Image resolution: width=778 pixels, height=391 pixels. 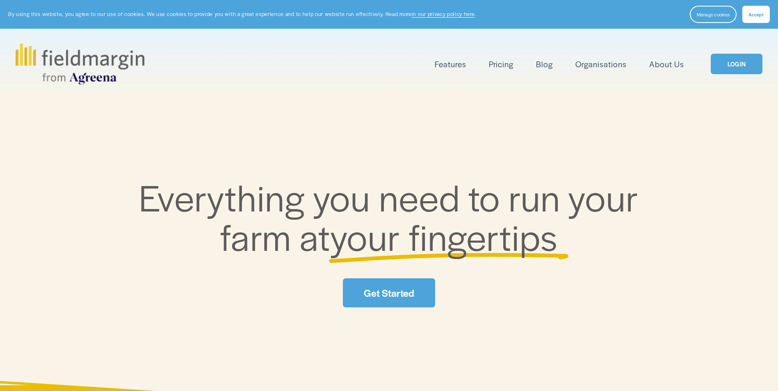 I want to click on button: Accept, so click(x=755, y=14).